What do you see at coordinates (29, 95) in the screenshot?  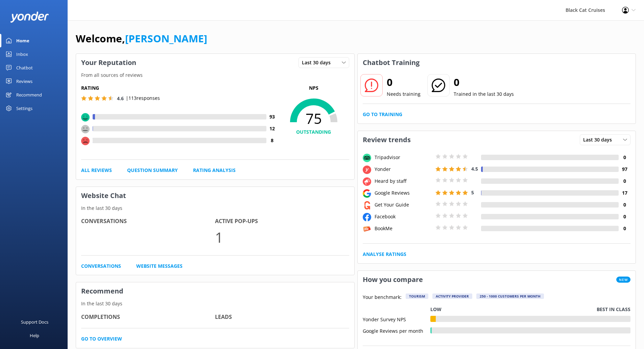 I see `div: Recommend` at bounding box center [29, 95].